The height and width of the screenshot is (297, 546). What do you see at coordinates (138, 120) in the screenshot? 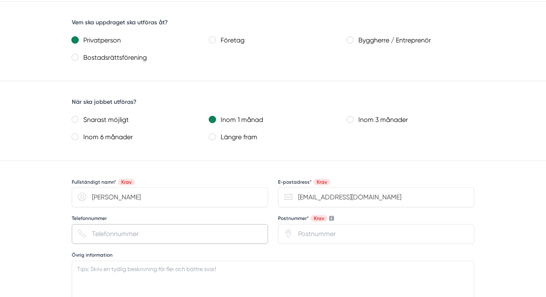
I see `label: Snarast möjligt` at bounding box center [138, 120].